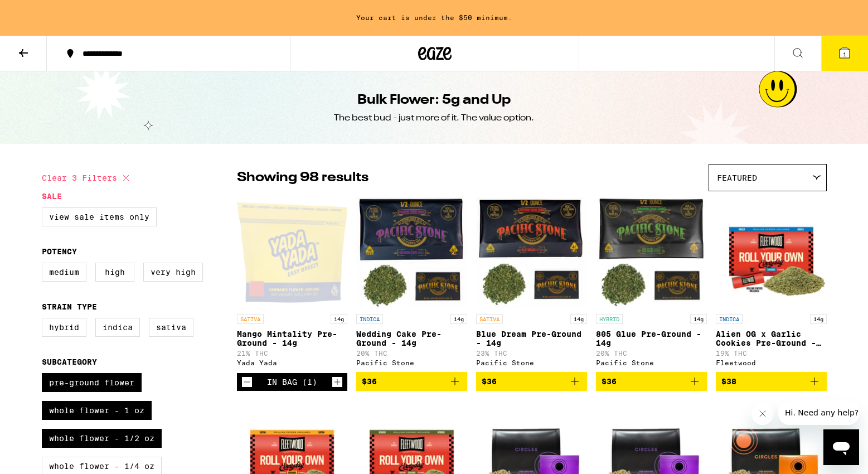  What do you see at coordinates (97, 410) in the screenshot?
I see `label: Whole Flower - 1 oz` at bounding box center [97, 410].